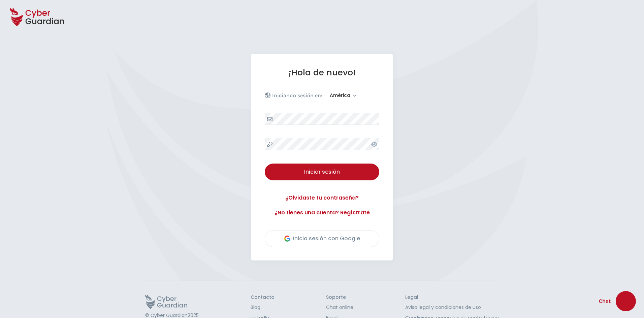 Image resolution: width=644 pixels, height=318 pixels. I want to click on h1: ¡Hola de nuevo!, so click(322, 72).